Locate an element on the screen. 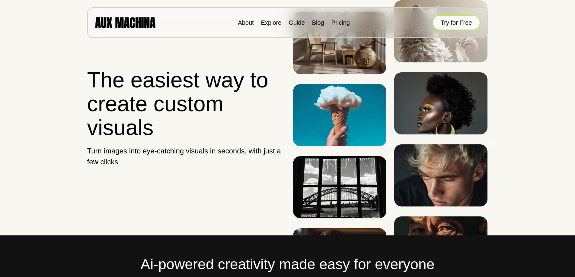 The height and width of the screenshot is (277, 575). p: Turn images into eye-catching visuals in seconds, with just a few clicks is located at coordinates (185, 157).